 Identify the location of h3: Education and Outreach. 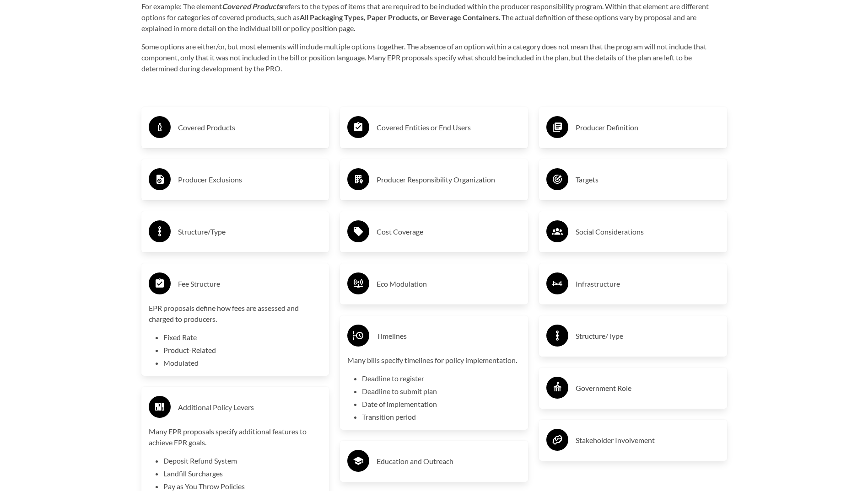
(448, 461).